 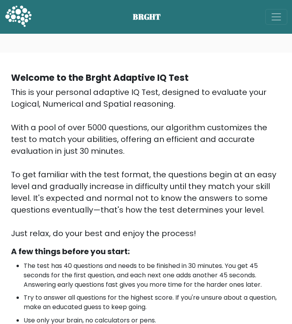 What do you see at coordinates (152, 303) in the screenshot?
I see `li: Try to answer all questions for the highest score. If you're unsure about a question, make an edu...` at bounding box center [152, 303].